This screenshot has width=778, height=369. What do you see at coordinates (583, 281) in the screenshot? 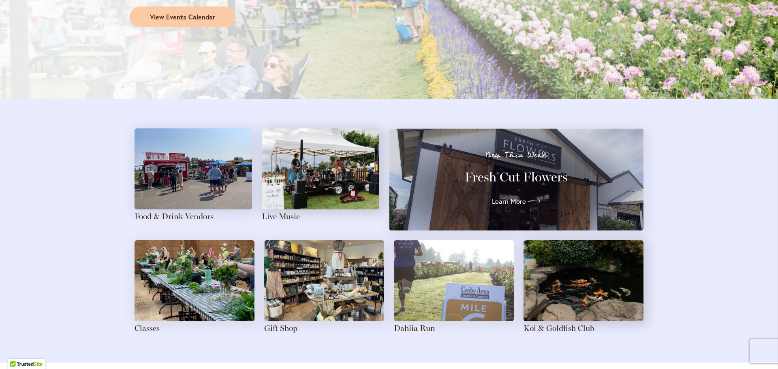
I see `img: Orange and white mottled koi swim in a rock-lined pond` at bounding box center [583, 281].